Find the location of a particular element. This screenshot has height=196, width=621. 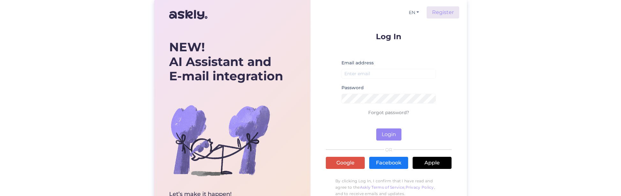

a: Facebook is located at coordinates (388, 163).